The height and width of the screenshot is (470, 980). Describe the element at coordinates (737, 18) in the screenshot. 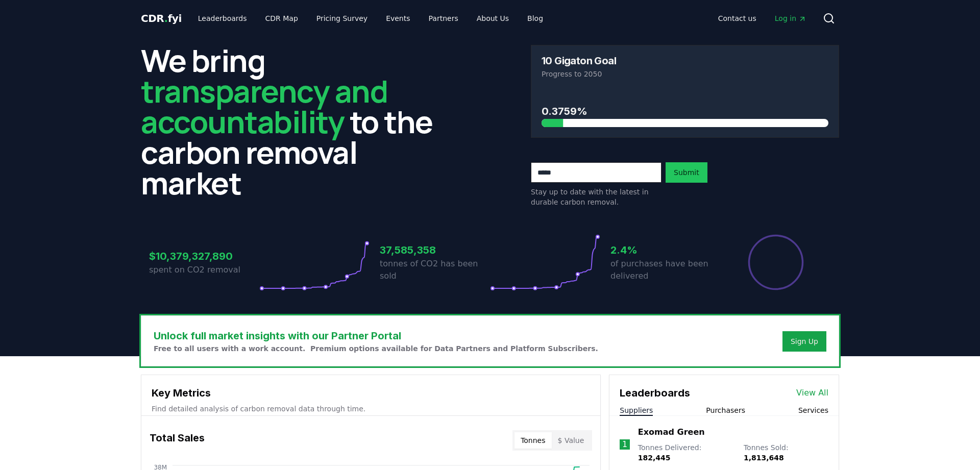

I see `a: Contact us` at that location.